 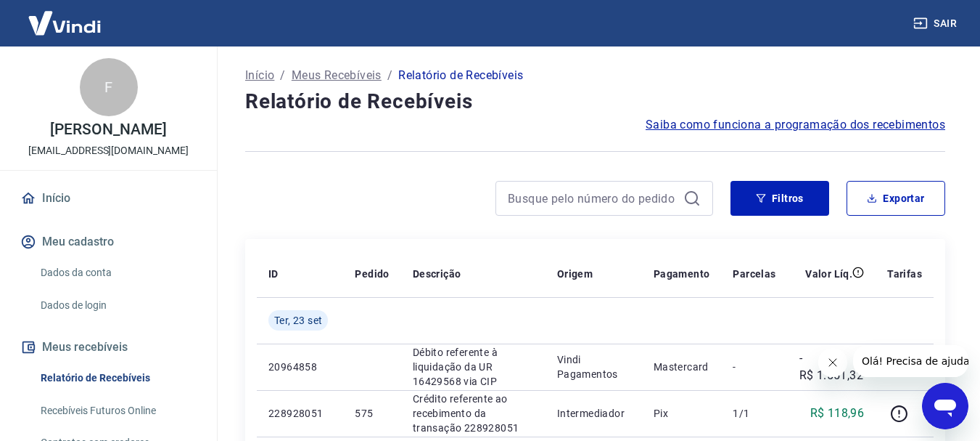 I want to click on img: Vindi, so click(x=65, y=23).